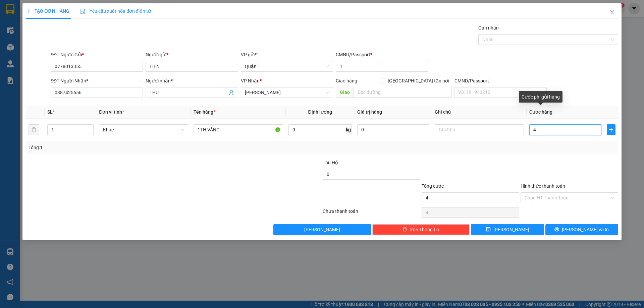 The image size is (644, 308). Describe the element at coordinates (231, 92) in the screenshot. I see `span: user-add` at that location.